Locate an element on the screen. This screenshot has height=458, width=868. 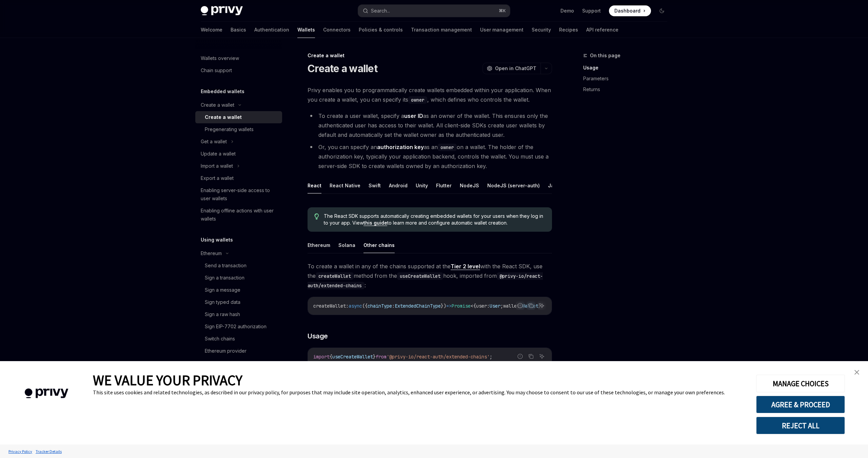
button: Copy the contents from the code block is located at coordinates (531, 356).